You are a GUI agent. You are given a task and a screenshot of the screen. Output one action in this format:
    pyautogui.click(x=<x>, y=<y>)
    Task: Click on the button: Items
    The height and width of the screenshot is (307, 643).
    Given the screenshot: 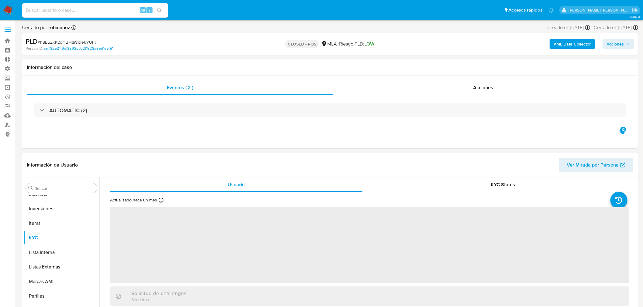 What is the action you would take?
    pyautogui.click(x=61, y=224)
    